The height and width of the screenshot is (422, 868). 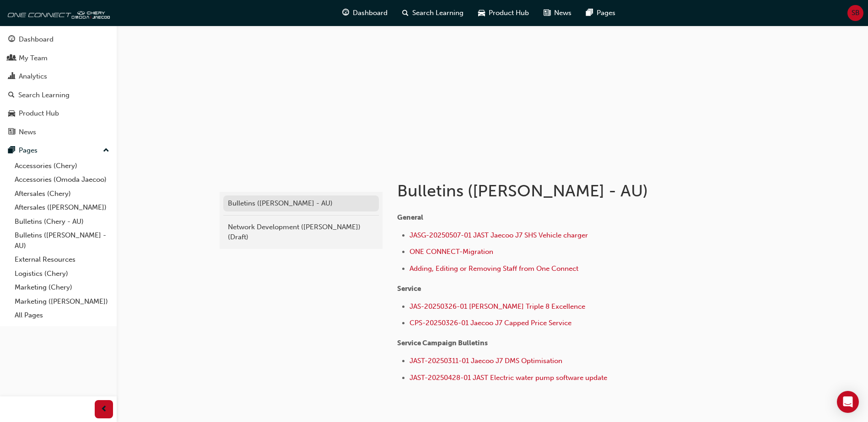 I want to click on a: All Pages, so click(x=62, y=315).